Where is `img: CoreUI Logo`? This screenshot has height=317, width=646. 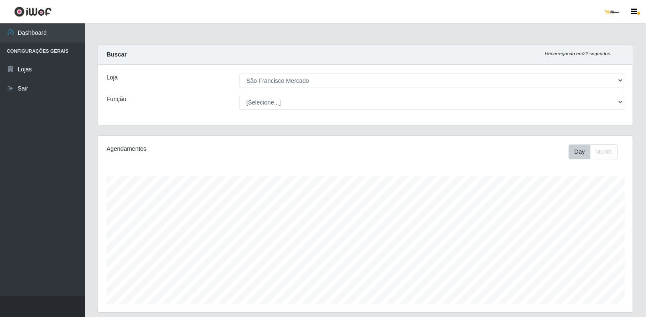
img: CoreUI Logo is located at coordinates (33, 11).